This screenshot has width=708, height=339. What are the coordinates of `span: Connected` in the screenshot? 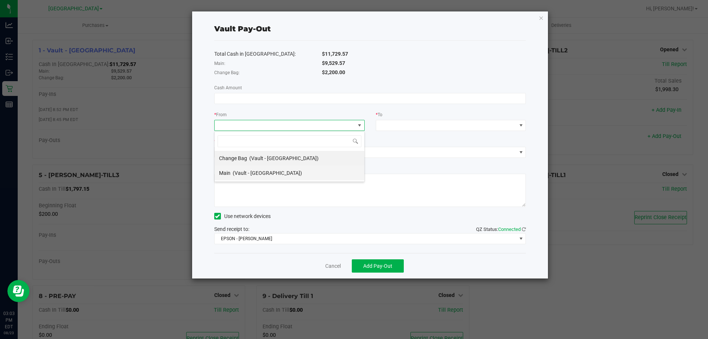 It's located at (509, 229).